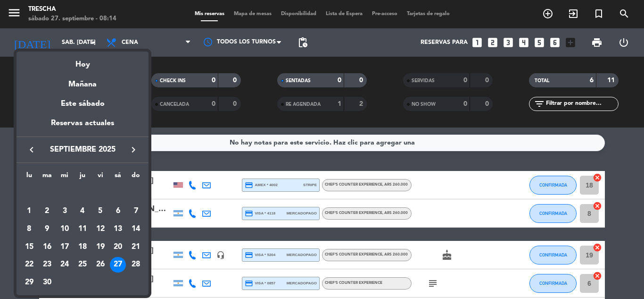 This screenshot has height=299, width=644. Describe the element at coordinates (83, 265) in the screenshot. I see `td: 25 de septiembre de 2025` at that location.